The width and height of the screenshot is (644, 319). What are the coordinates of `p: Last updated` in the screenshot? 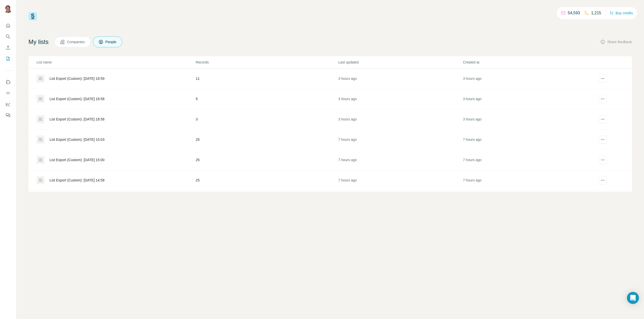 It's located at (400, 62).